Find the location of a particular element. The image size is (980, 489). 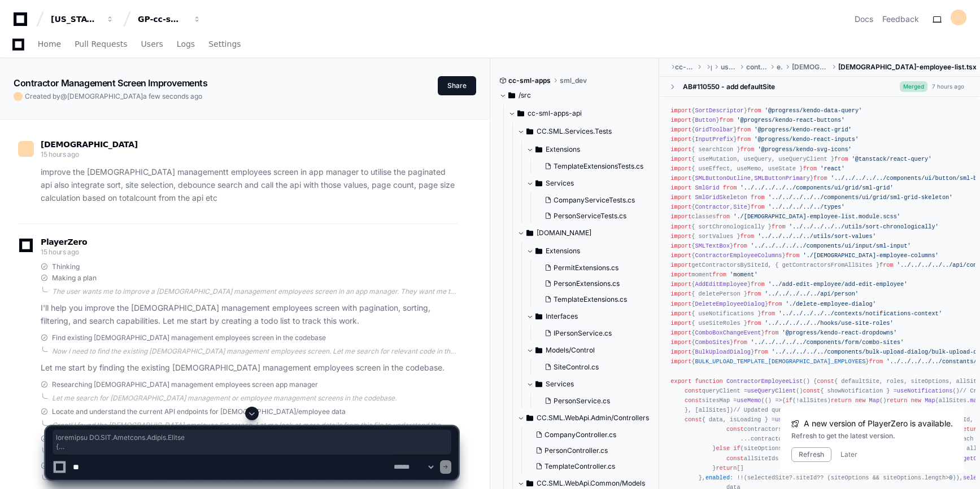

span: IPersonService.cs is located at coordinates (582, 334).